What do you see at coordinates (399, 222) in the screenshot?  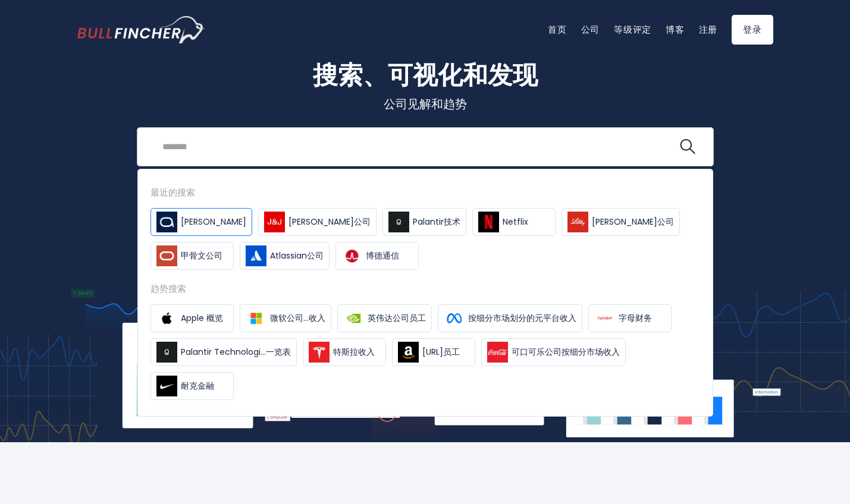 I see `img: Palantir技术` at bounding box center [399, 222].